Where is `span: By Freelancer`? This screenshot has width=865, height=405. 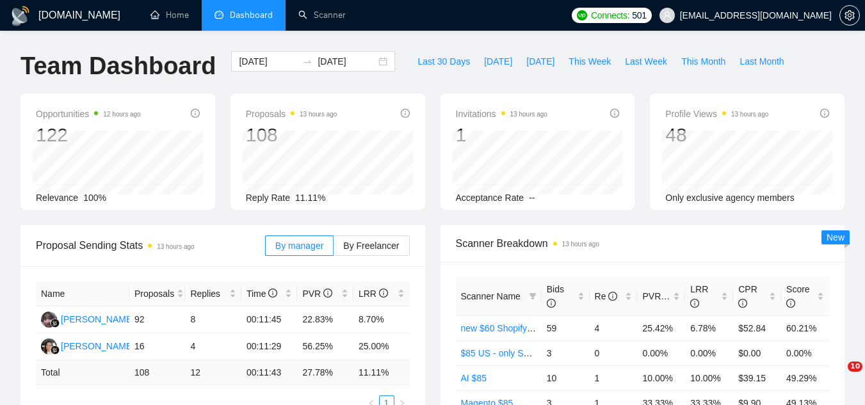 span: By Freelancer is located at coordinates (371, 246).